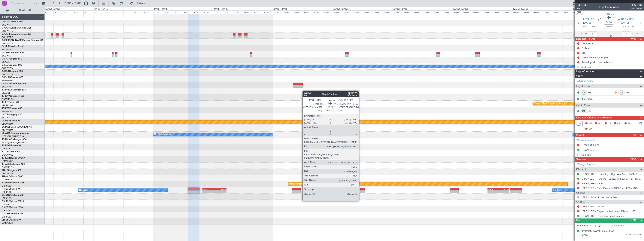 This screenshot has height=241, width=644. What do you see at coordinates (627, 19) in the screenshot?
I see `span: HEGN HRG` at bounding box center [627, 19].